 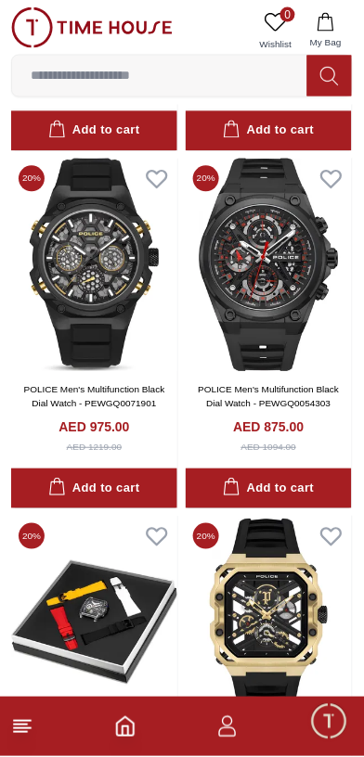 What do you see at coordinates (125, 727) in the screenshot?
I see `a: Home` at bounding box center [125, 727].